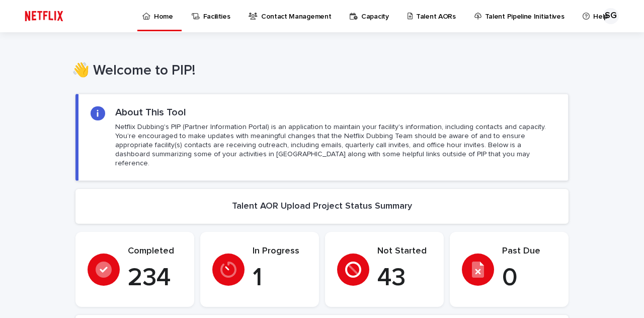 This screenshot has width=644, height=318. I want to click on p: 43, so click(405, 278).